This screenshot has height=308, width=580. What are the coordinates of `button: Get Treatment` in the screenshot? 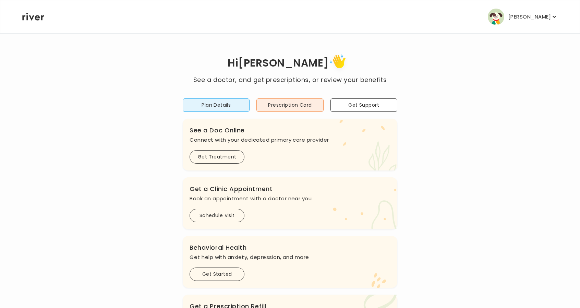 It's located at (217, 157).